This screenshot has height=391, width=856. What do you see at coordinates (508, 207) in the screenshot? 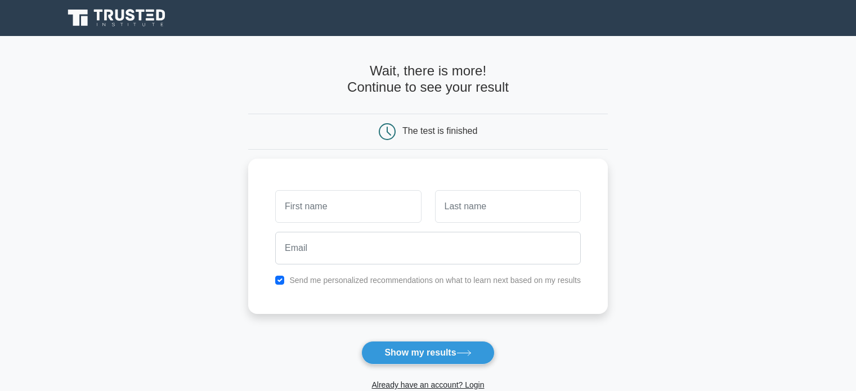
I see `input: Last name` at bounding box center [508, 207].